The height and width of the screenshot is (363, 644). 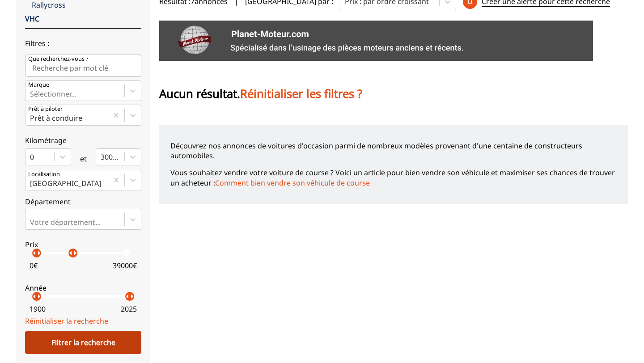 I want to click on input: 300000, so click(x=101, y=157).